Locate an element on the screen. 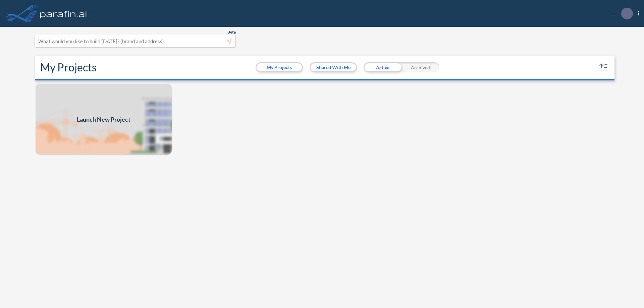  div: Archived is located at coordinates (420, 68).